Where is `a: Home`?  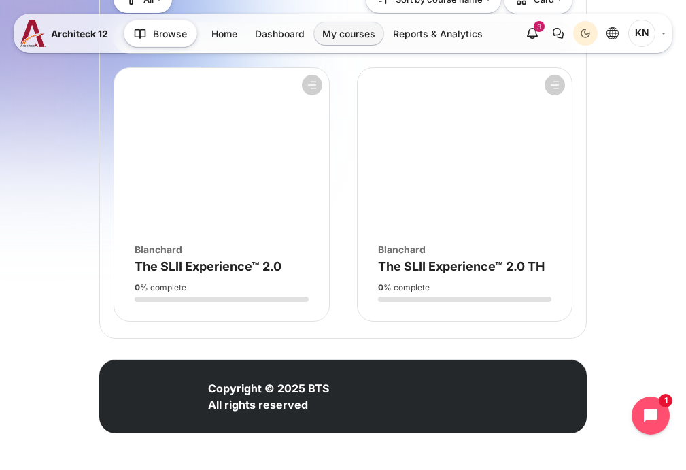 a: Home is located at coordinates (225, 33).